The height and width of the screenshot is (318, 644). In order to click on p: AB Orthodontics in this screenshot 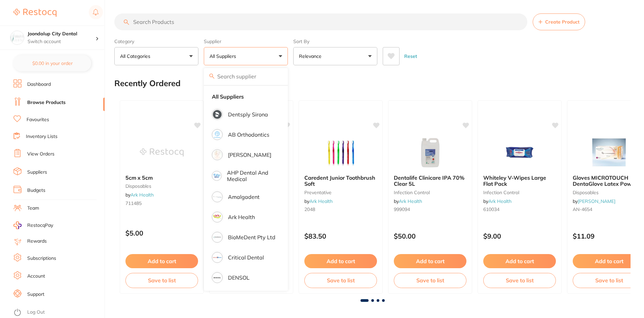, I will do `click(249, 135)`.